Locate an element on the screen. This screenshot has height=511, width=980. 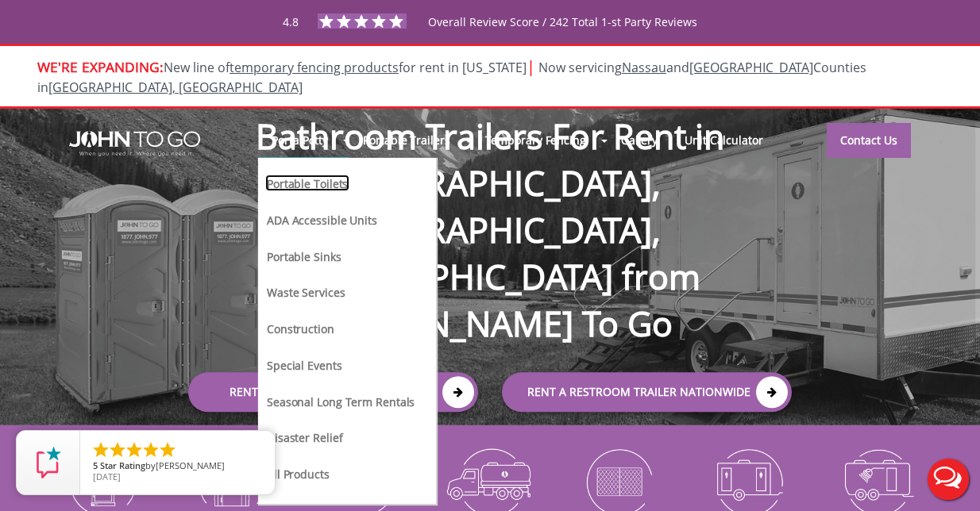
a: Waste Services is located at coordinates (305, 291).